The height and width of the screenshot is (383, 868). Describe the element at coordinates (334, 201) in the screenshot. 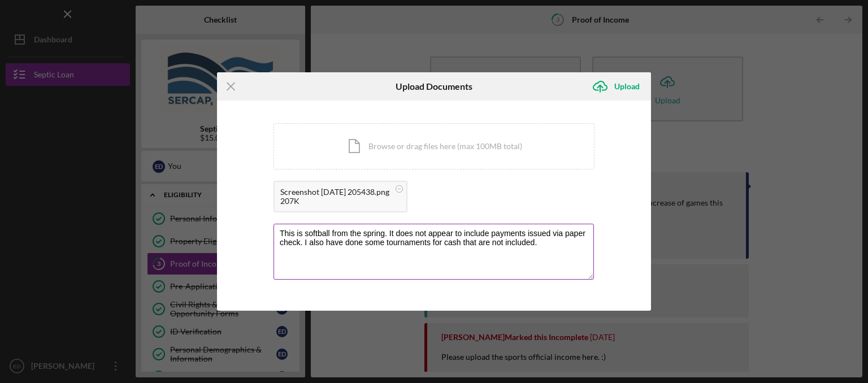

I see `div: 207K` at that location.